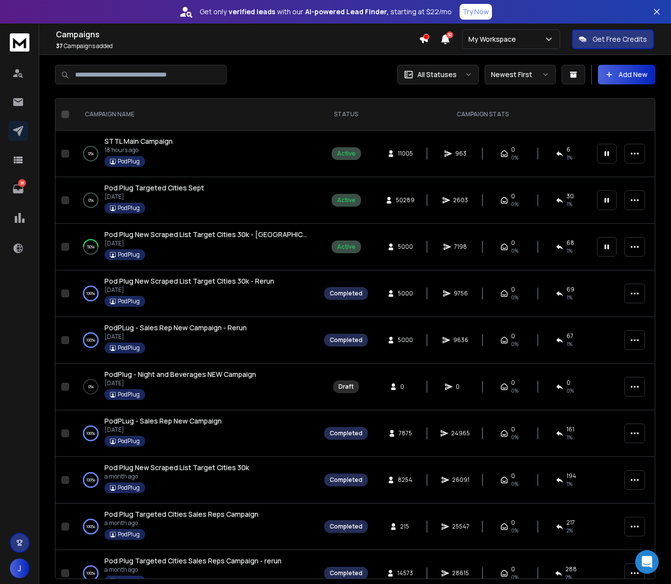  I want to click on p: Campaigns added, so click(237, 46).